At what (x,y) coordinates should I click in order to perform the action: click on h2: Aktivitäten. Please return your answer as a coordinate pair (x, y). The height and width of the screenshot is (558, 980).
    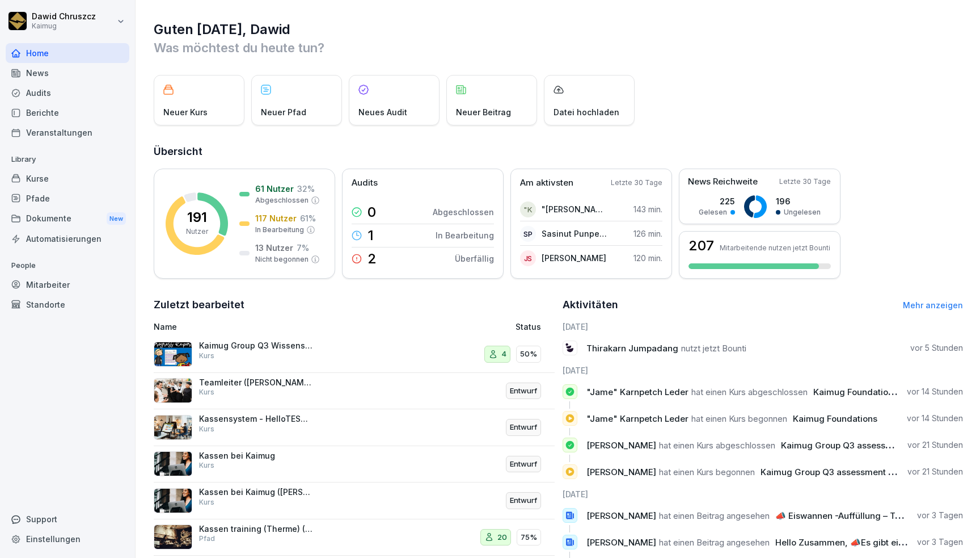
    Looking at the image, I should click on (590, 305).